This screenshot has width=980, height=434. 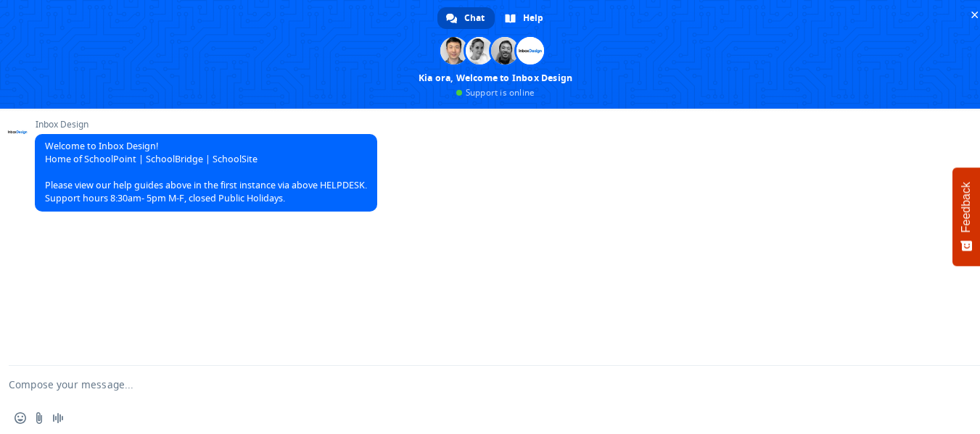 I want to click on a: Help, so click(x=525, y=18).